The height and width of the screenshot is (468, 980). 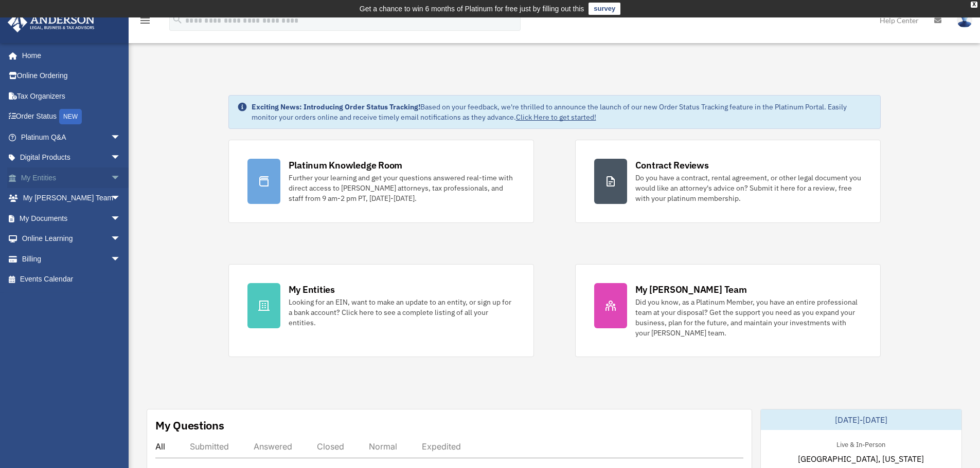 I want to click on div: Based on your feedback, we're thrilled to announce the launch of our new Order Status Tracking fe..., so click(x=562, y=112).